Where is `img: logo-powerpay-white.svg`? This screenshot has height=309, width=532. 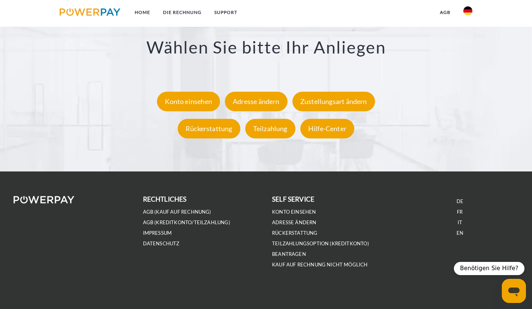 img: logo-powerpay-white.svg is located at coordinates (44, 200).